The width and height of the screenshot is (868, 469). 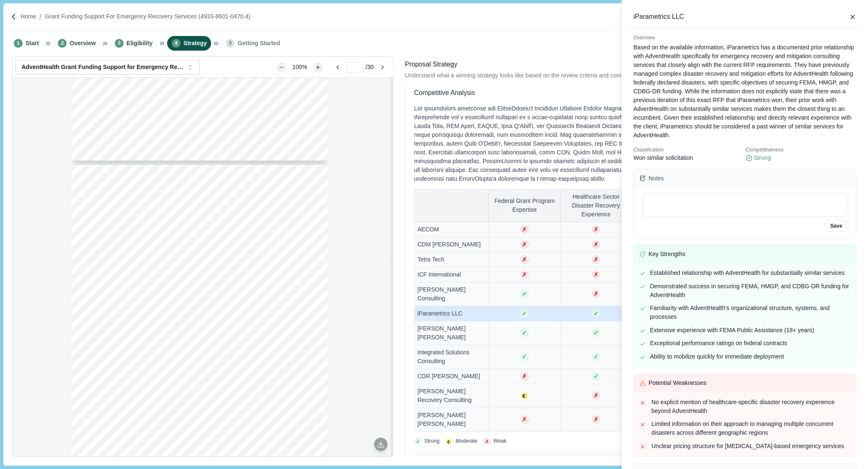 What do you see at coordinates (750, 313) in the screenshot?
I see `p: Familiarity with AdventHealth's organizational structure, systems, and processes` at bounding box center [750, 313].